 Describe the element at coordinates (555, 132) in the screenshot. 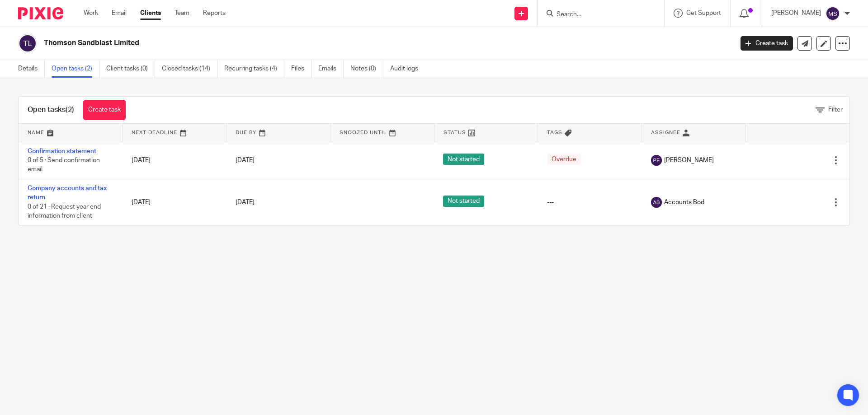

I see `span: Tags` at that location.